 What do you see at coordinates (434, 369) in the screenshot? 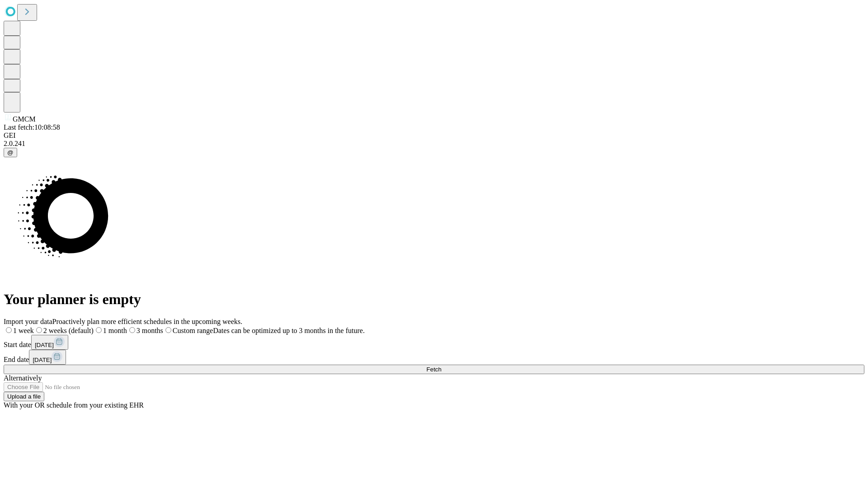
I see `button: Fetch` at bounding box center [434, 369].